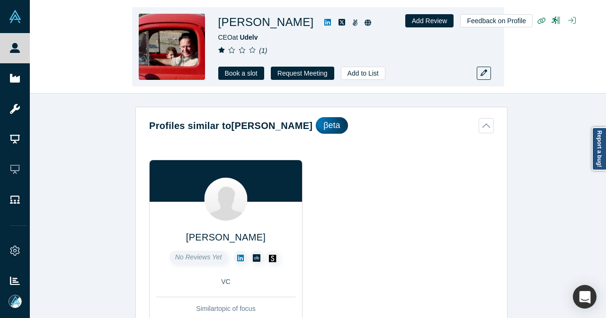  What do you see at coordinates (331, 125) in the screenshot?
I see `div: βeta` at bounding box center [331, 125].